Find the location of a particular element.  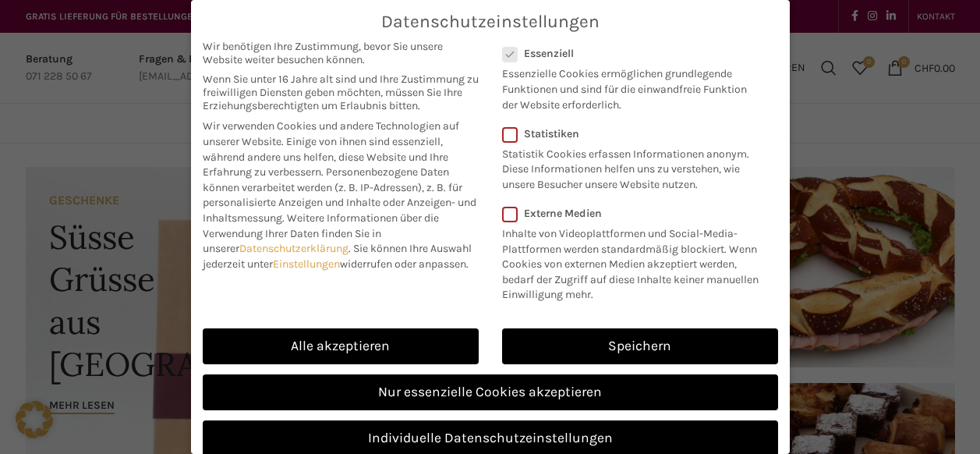

a: Datenschutzerklärung is located at coordinates (294, 248).